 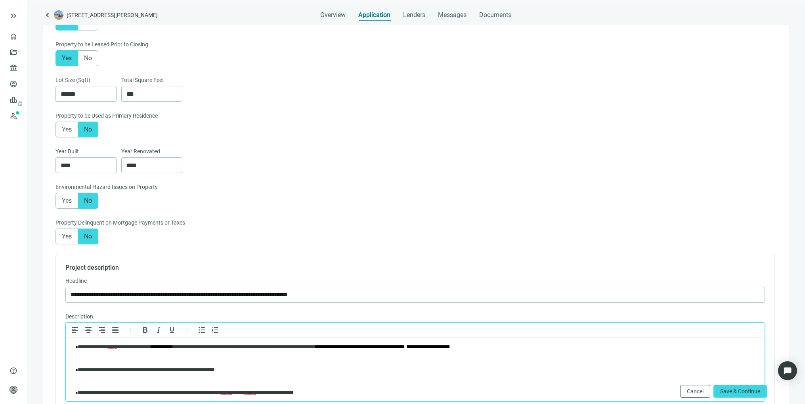 I want to click on span: Description, so click(x=79, y=317).